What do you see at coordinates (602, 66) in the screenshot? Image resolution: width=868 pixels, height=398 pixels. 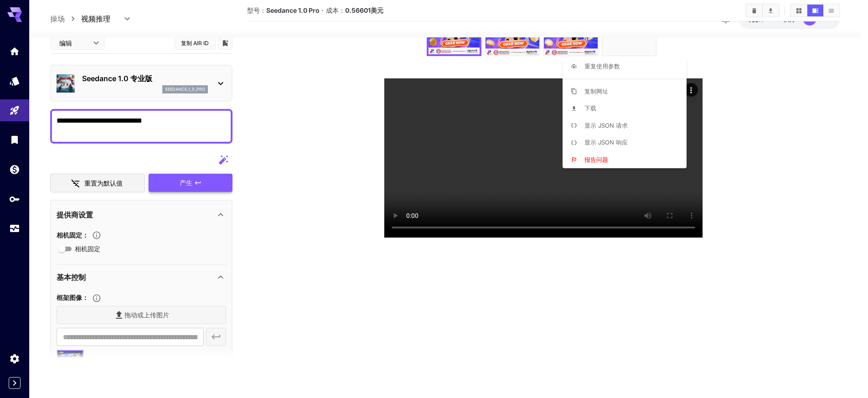 I see `font: 重复使用参数` at bounding box center [602, 66].